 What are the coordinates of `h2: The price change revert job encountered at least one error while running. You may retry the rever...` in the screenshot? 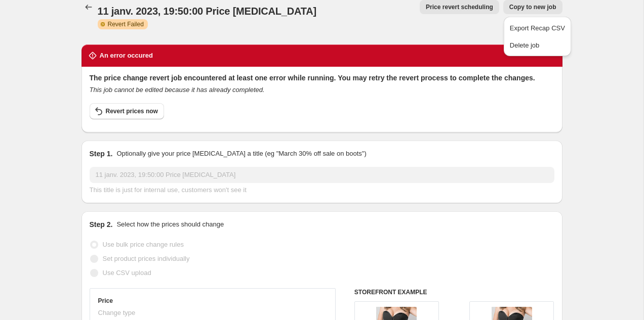 It's located at (322, 78).